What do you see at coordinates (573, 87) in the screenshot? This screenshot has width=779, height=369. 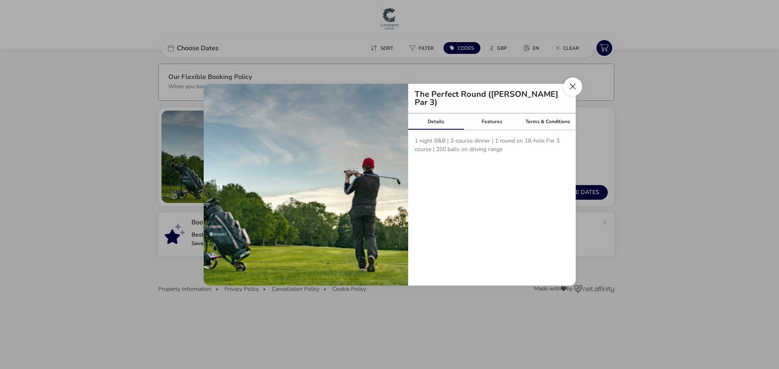 I see `button: Close modal` at bounding box center [573, 87].